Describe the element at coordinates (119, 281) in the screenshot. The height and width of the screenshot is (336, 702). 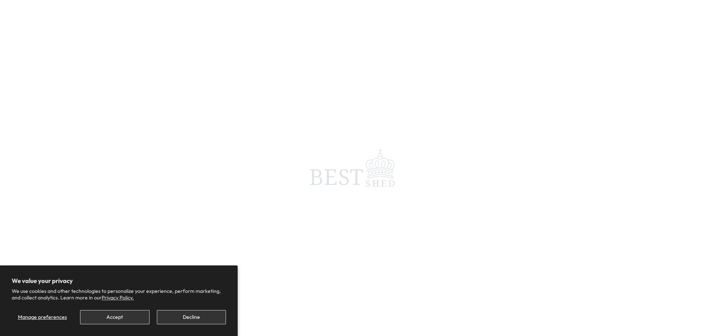
I see `h2: We value your privacy` at that location.